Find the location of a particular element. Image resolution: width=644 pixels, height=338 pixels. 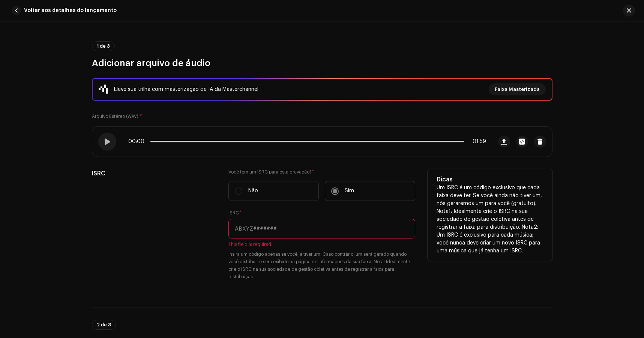

h5: ISRC is located at coordinates (154, 174).